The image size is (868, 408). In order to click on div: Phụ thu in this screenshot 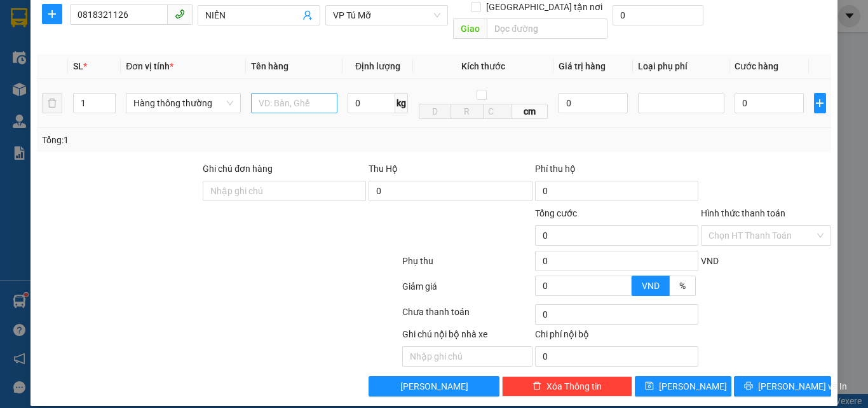, I will do `click(467, 264)`.